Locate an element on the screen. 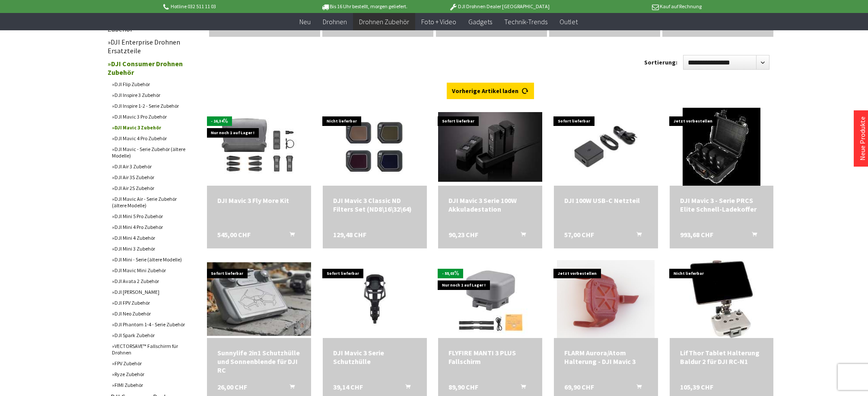 The width and height of the screenshot is (868, 396). a: DJI Inspire 3 Zubehör is located at coordinates (148, 95).